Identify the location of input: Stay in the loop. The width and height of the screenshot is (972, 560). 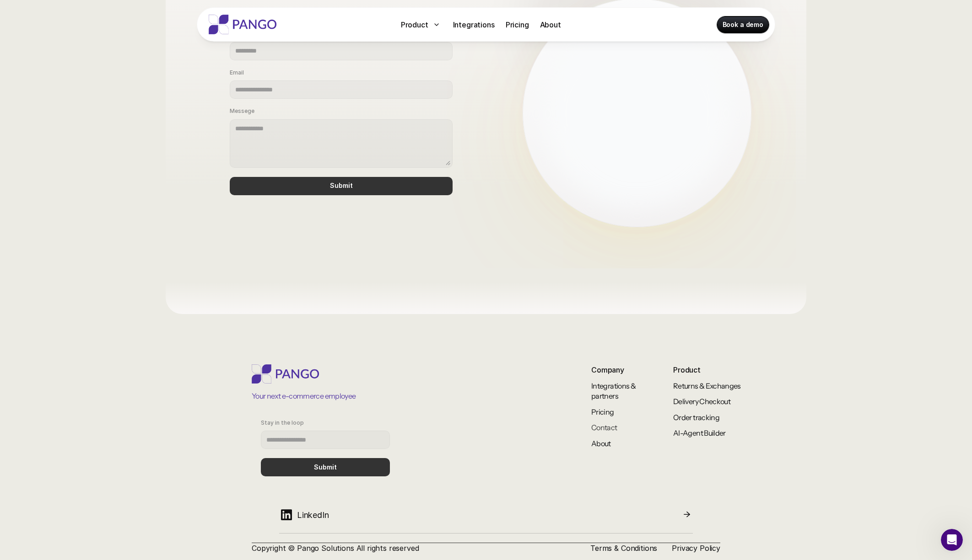
(325, 440).